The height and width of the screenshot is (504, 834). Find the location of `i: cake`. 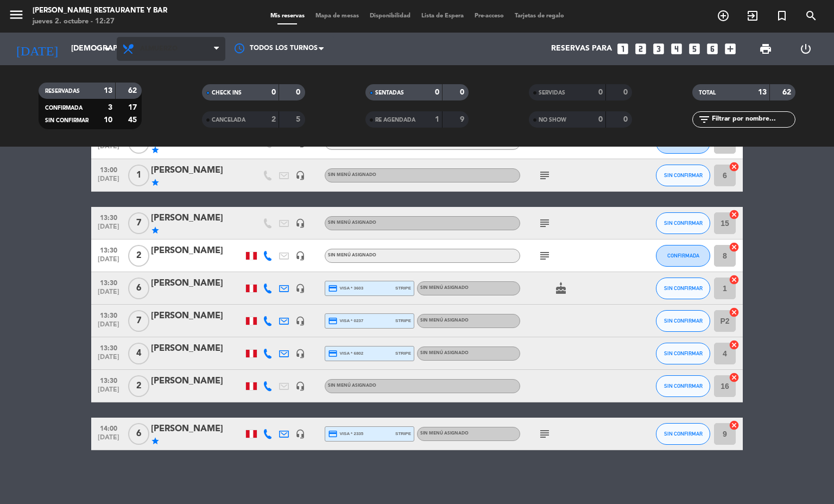

i: cake is located at coordinates (561, 288).